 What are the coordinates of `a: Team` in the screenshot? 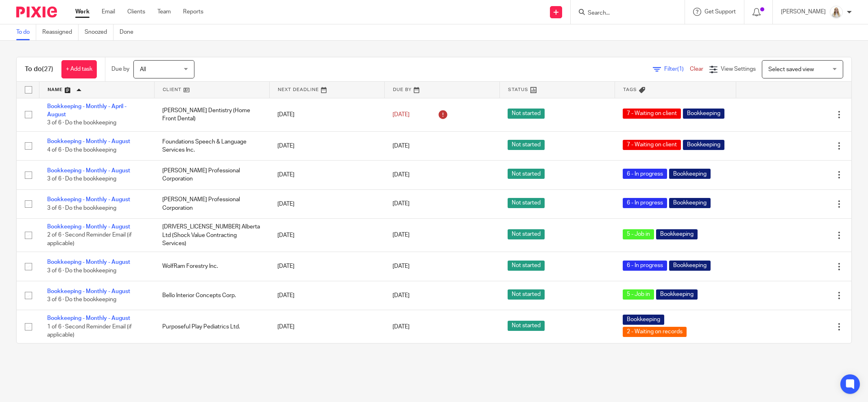 It's located at (164, 12).